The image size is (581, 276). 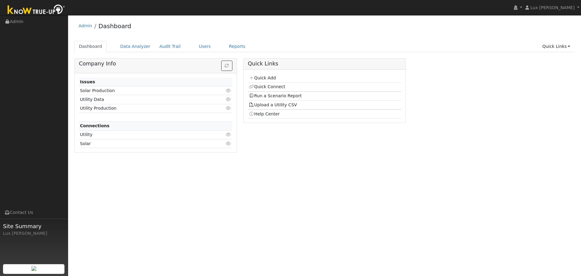 What do you see at coordinates (143, 99) in the screenshot?
I see `td: Utility Data` at bounding box center [143, 99].